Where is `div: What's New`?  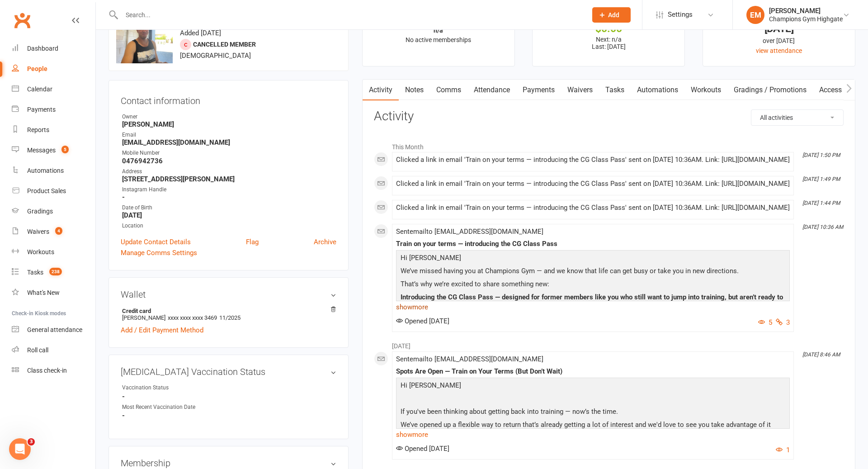
div: What's New is located at coordinates (43, 292).